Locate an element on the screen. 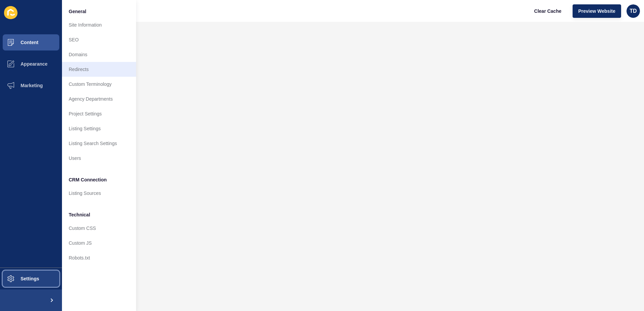 The width and height of the screenshot is (644, 311). a: SEO is located at coordinates (99, 40).